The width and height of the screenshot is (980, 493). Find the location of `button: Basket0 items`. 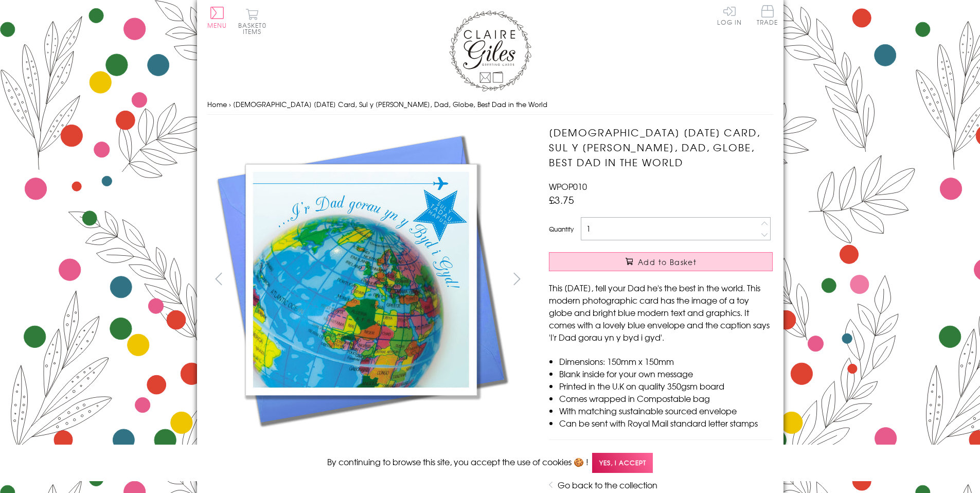

button: Basket0 items is located at coordinates (252, 21).